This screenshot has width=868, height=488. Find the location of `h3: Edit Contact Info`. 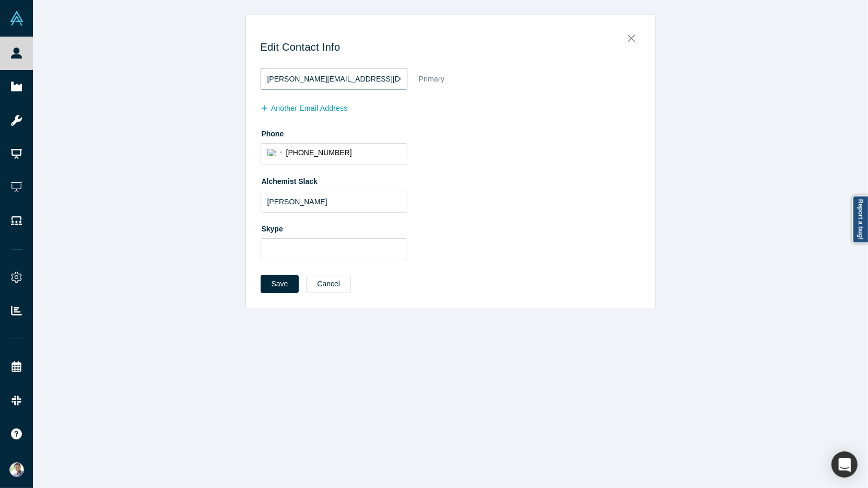

h3: Edit Contact Info is located at coordinates (451, 47).